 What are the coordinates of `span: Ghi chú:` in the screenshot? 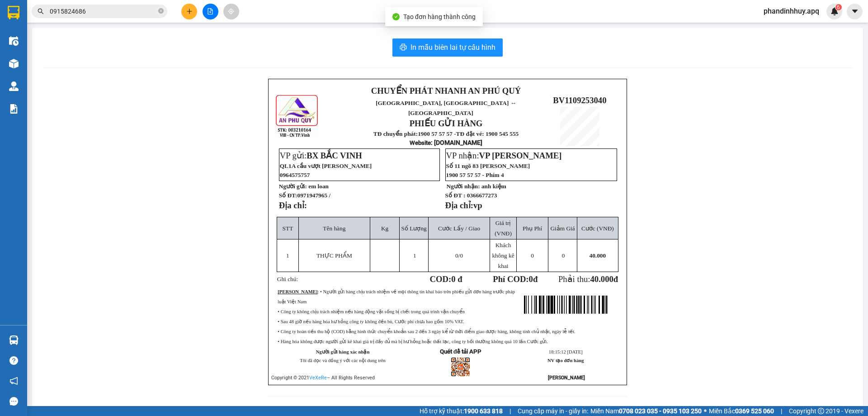 It's located at (288, 278).